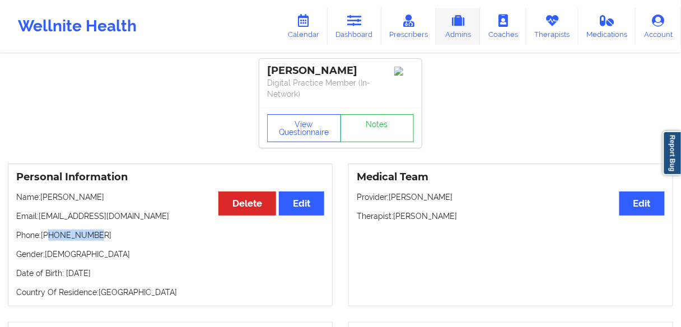 The height and width of the screenshot is (327, 681). Describe the element at coordinates (340, 88) in the screenshot. I see `p: Digital Practice Member (In-Network)` at that location.